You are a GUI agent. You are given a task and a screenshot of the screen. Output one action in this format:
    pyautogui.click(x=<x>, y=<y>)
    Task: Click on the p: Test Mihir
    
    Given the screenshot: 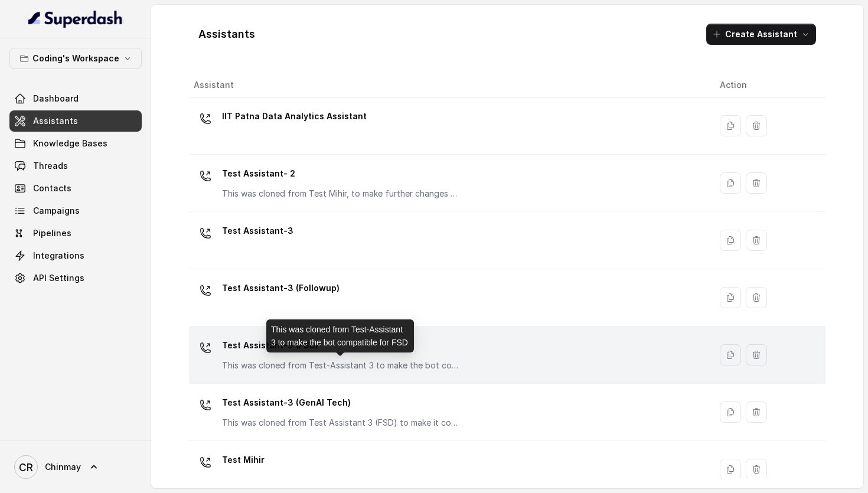 What is the action you would take?
    pyautogui.click(x=243, y=460)
    